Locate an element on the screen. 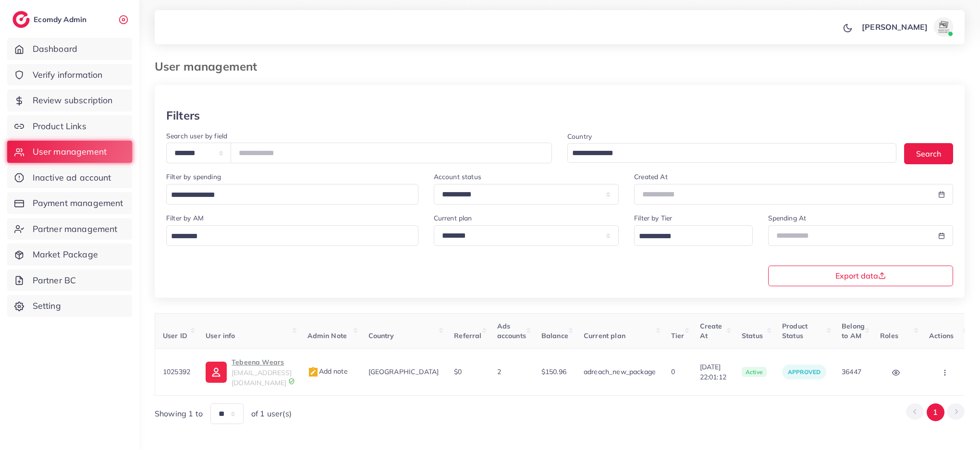  span: Setting is located at coordinates (47, 306).